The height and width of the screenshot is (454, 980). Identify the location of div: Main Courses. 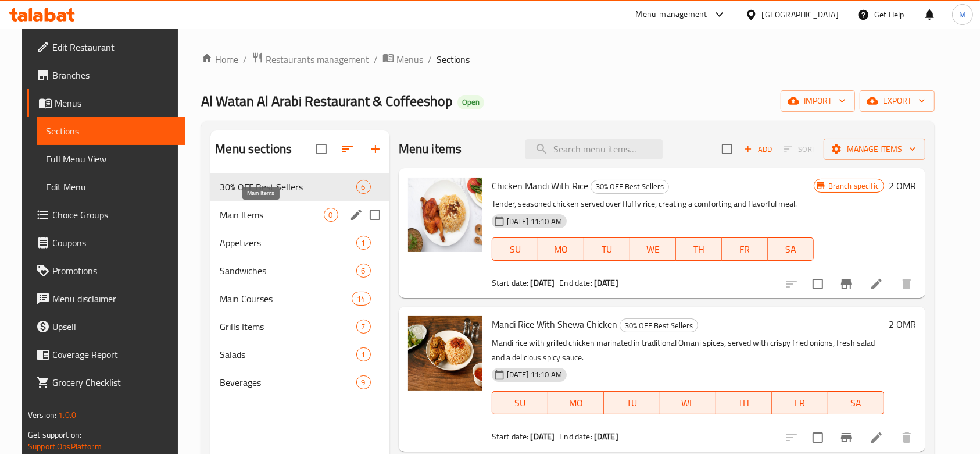
(285, 299).